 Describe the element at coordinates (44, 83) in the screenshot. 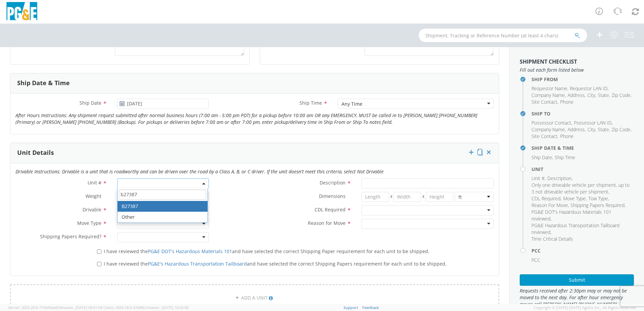

I see `h3: Ship Date & Time` at that location.